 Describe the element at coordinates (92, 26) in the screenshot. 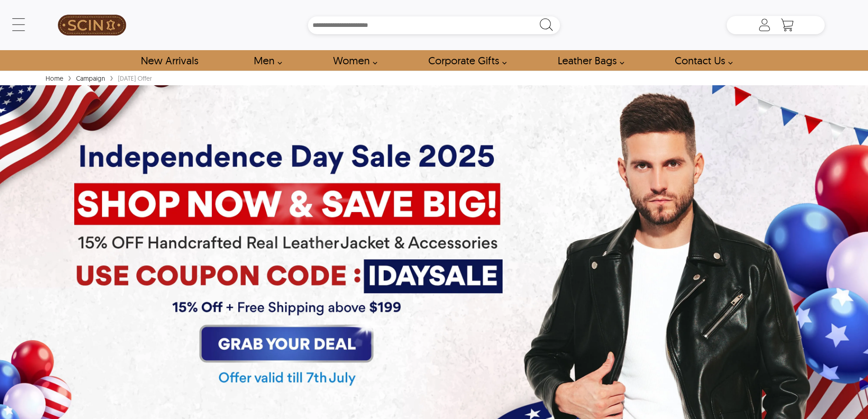

I see `a: SCIN` at that location.